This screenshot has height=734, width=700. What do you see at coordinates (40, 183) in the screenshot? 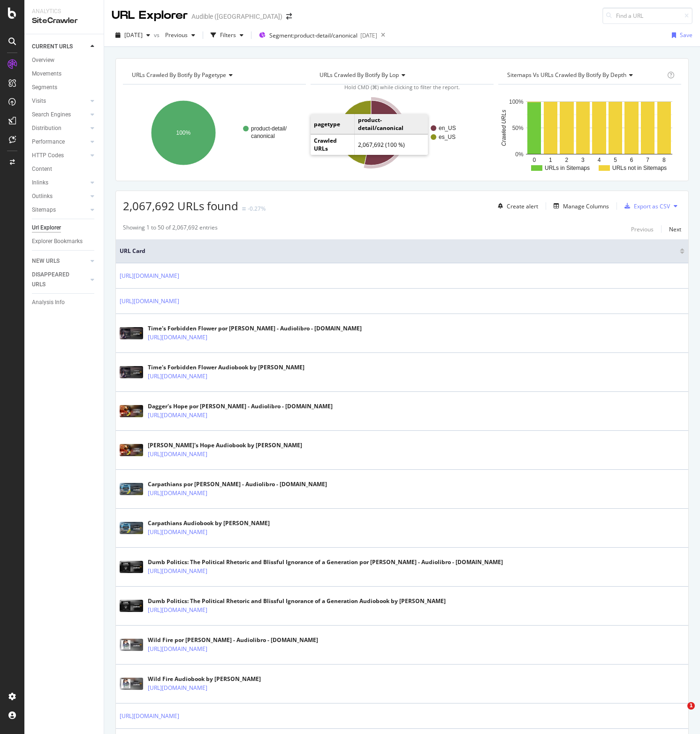
I see `div: Inlinks` at bounding box center [40, 183].